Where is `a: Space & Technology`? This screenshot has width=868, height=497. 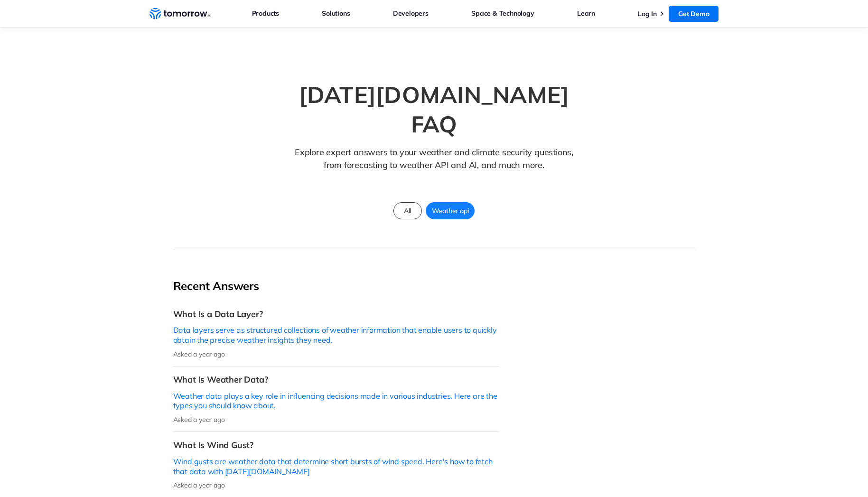 a: Space & Technology is located at coordinates (503, 14).